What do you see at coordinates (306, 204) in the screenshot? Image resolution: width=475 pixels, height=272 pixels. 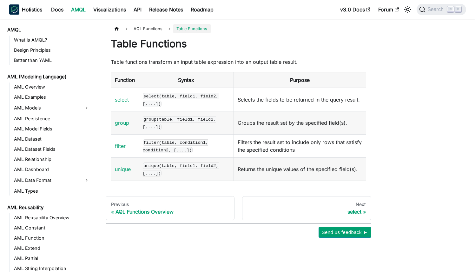 I see `div: Next` at bounding box center [306, 204].